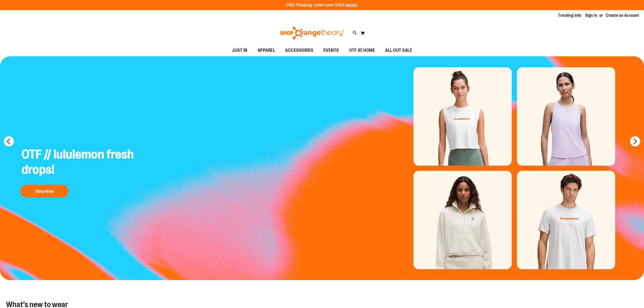 This screenshot has height=308, width=644. Describe the element at coordinates (299, 50) in the screenshot. I see `span: ACCESSORIES` at that location.